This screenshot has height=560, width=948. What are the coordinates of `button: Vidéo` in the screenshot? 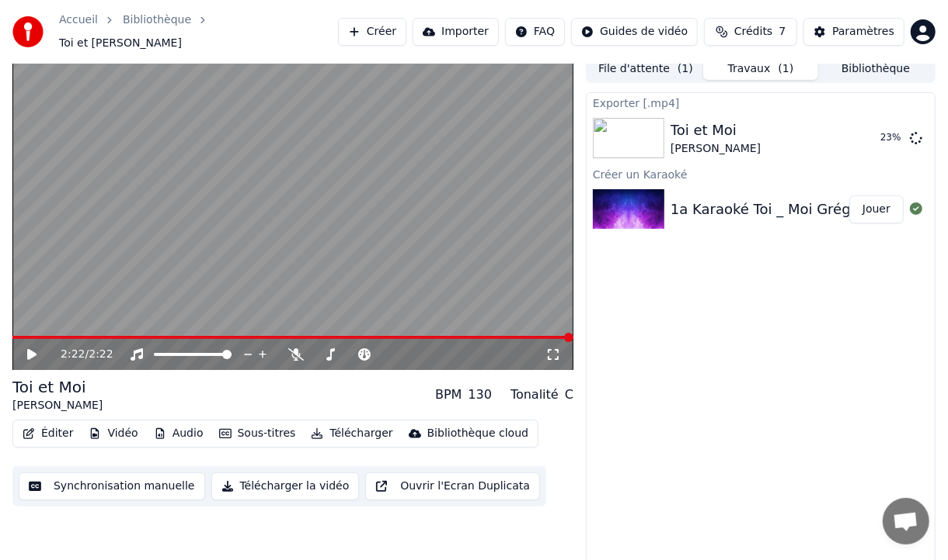 It's located at (112, 434).